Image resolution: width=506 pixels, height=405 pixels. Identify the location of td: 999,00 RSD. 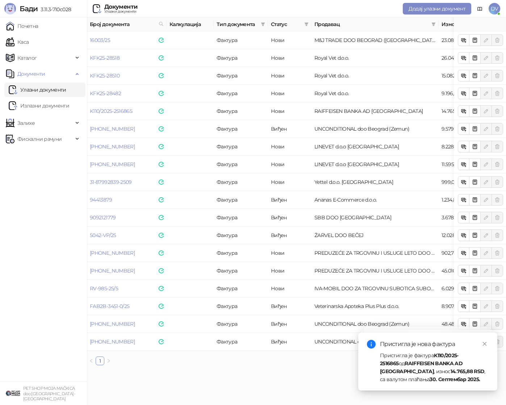
(467, 182).